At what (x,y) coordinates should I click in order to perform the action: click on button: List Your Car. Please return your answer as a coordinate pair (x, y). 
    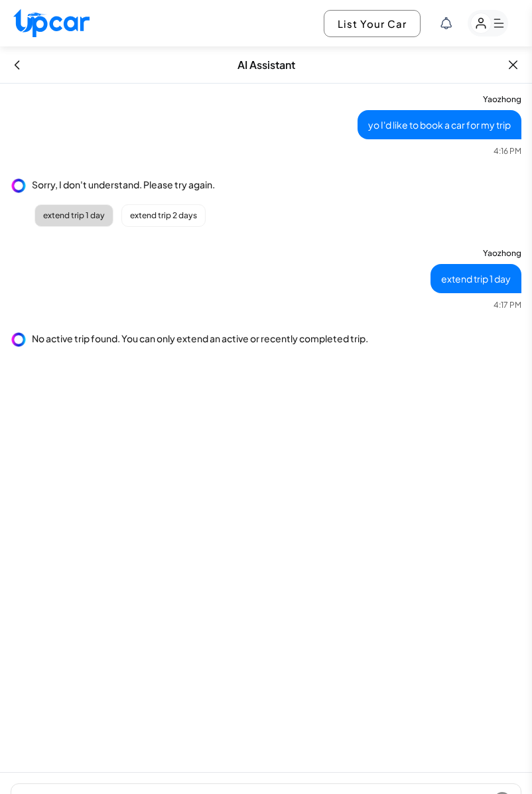
    Looking at the image, I should click on (372, 23).